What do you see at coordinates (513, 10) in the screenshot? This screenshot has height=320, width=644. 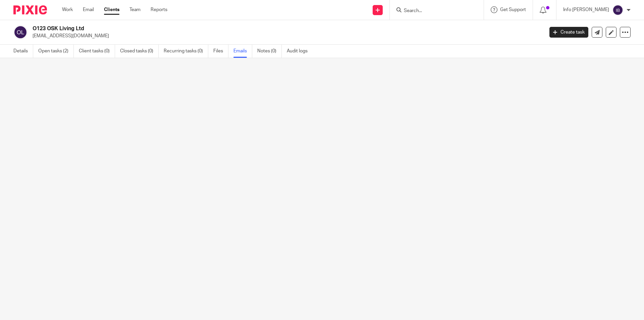 I see `span: Get Support` at bounding box center [513, 10].